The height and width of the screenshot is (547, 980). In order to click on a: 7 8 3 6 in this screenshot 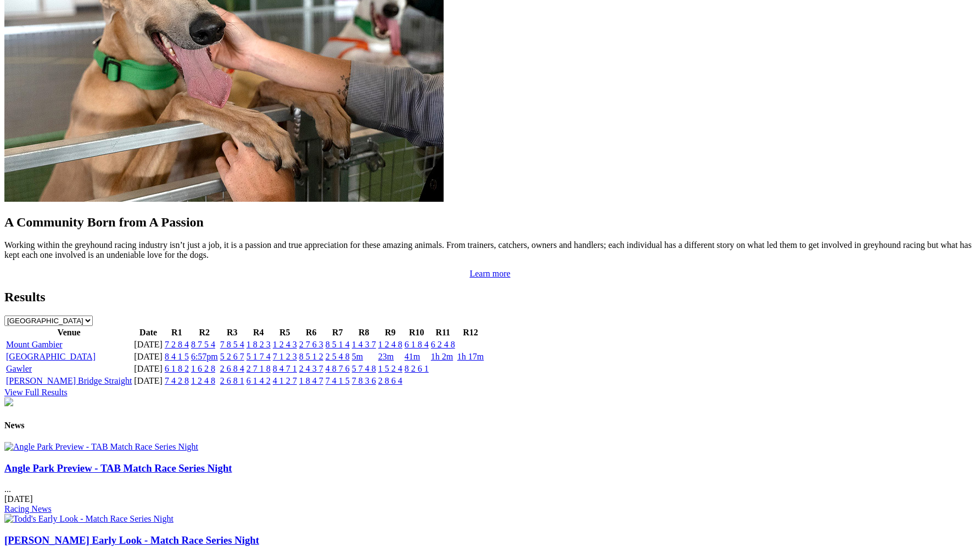, I will do `click(364, 380)`.